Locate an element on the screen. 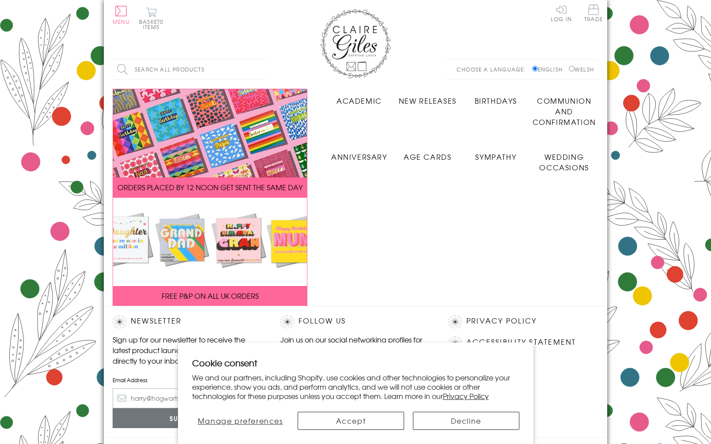 The height and width of the screenshot is (444, 711). span: Trade is located at coordinates (594, 13).